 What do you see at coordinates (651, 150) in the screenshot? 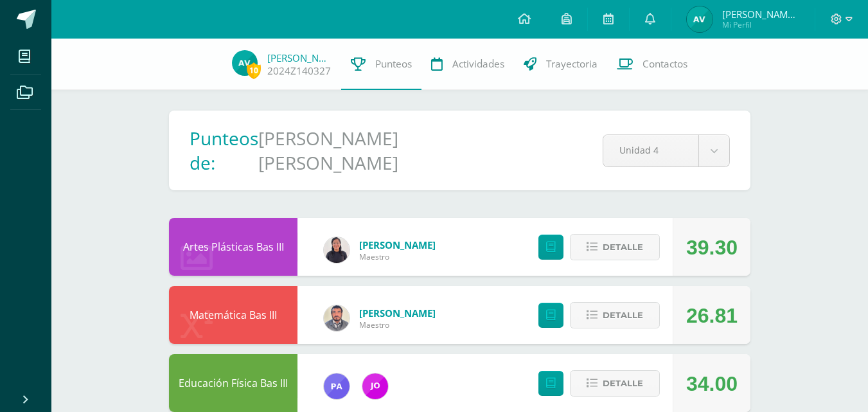
I see `span: Unidad 4` at bounding box center [651, 150].